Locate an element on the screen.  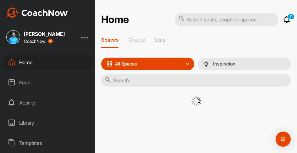
img: CoachNow is located at coordinates (37, 13).